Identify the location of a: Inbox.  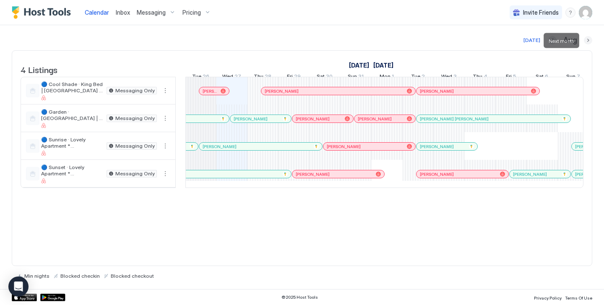
(123, 12).